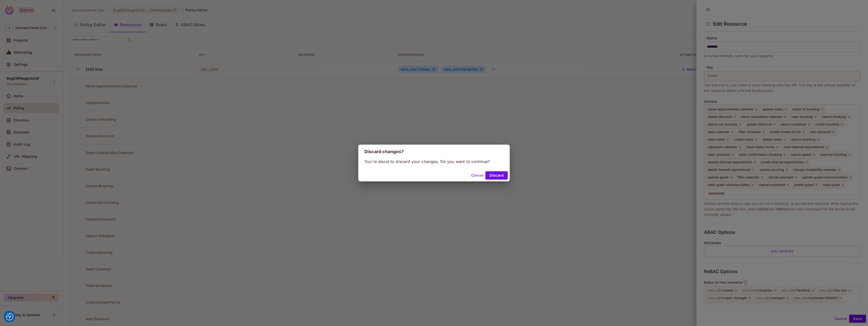 The image size is (868, 326). What do you see at coordinates (9, 317) in the screenshot?
I see `button: Consent Preferences` at bounding box center [9, 317].